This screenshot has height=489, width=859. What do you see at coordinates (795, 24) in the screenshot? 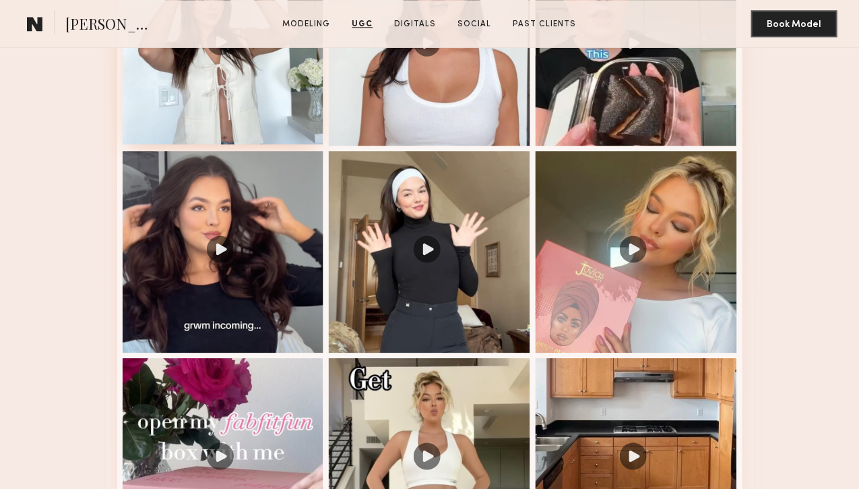
I see `button: Book Model` at bounding box center [795, 24].